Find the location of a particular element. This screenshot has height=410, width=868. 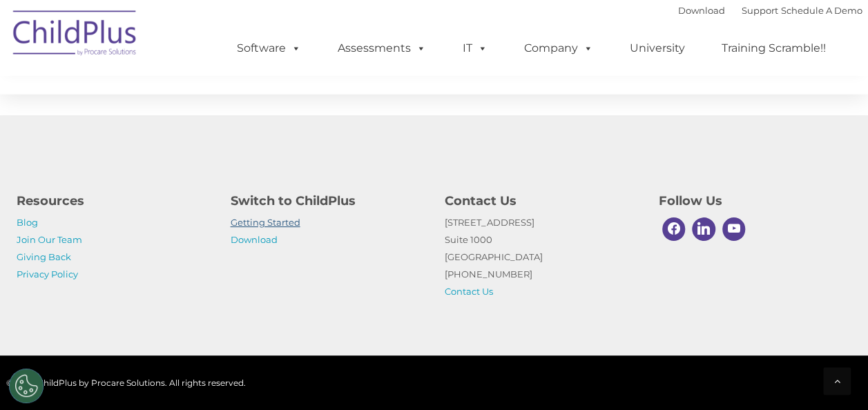

h4: Contact Us is located at coordinates (541, 201).